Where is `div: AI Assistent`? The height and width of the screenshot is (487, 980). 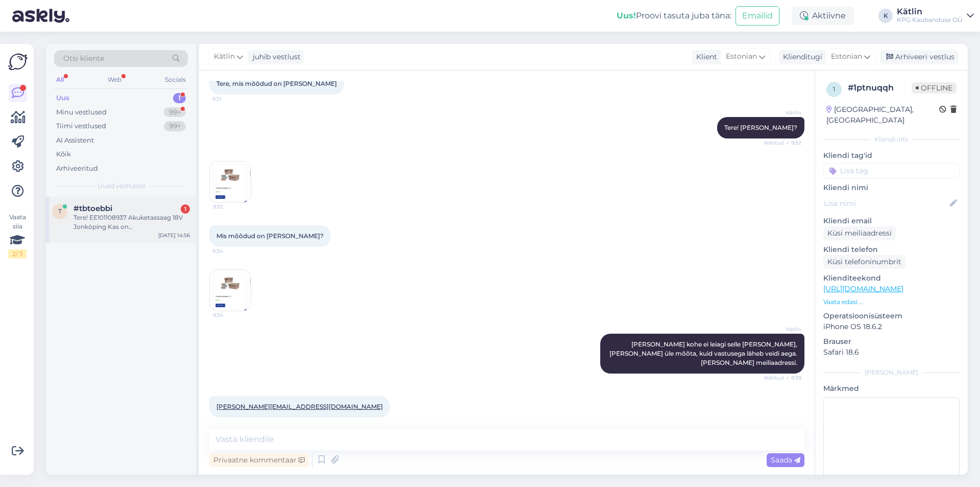
div: AI Assistent is located at coordinates (75, 141).